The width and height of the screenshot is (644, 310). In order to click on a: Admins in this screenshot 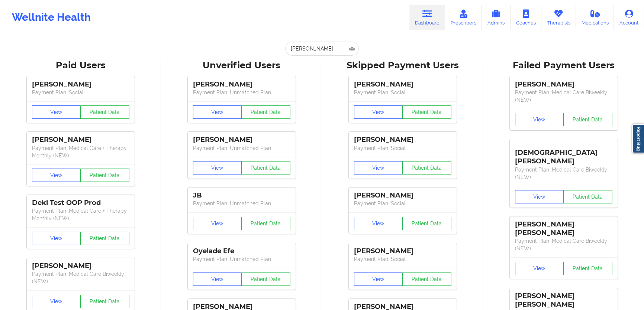, I will do `click(496, 18)`.